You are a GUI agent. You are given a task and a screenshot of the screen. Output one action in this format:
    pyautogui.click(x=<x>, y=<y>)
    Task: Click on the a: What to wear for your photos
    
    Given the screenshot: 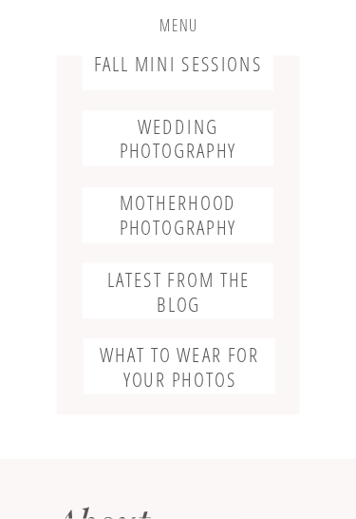 What is the action you would take?
    pyautogui.click(x=180, y=366)
    